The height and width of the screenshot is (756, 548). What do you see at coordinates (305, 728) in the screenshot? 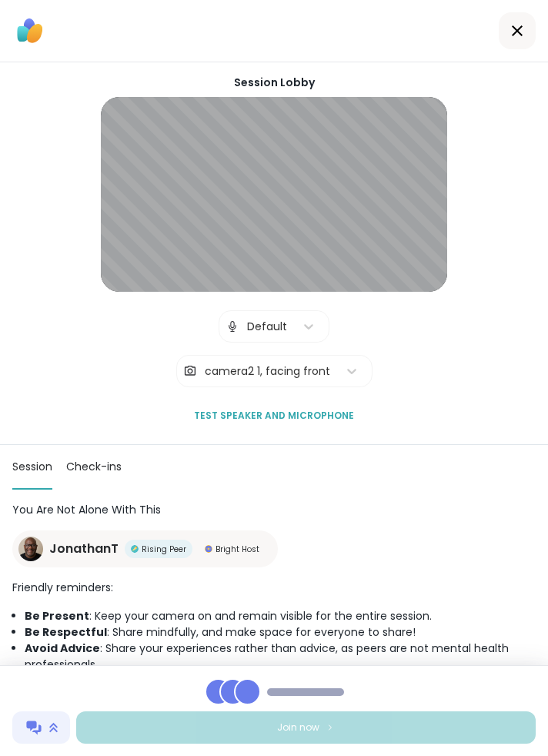
I see `button: Join now` at bounding box center [305, 728].